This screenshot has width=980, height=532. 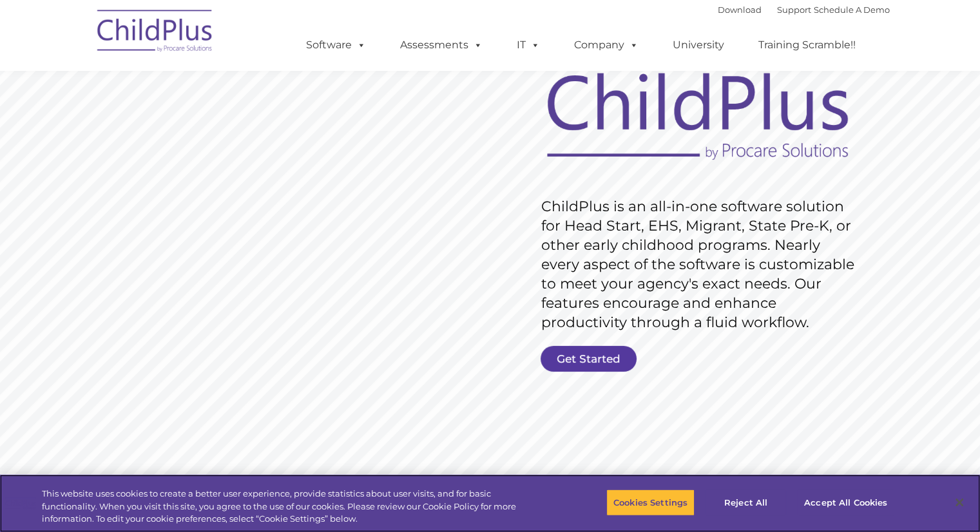 What do you see at coordinates (794, 10) in the screenshot?
I see `a: Support` at bounding box center [794, 10].